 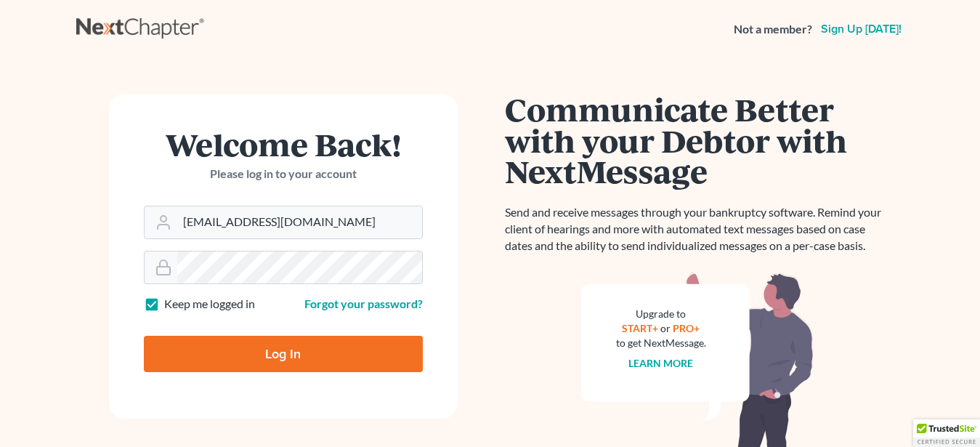 I want to click on a: Forgot your password?, so click(x=363, y=303).